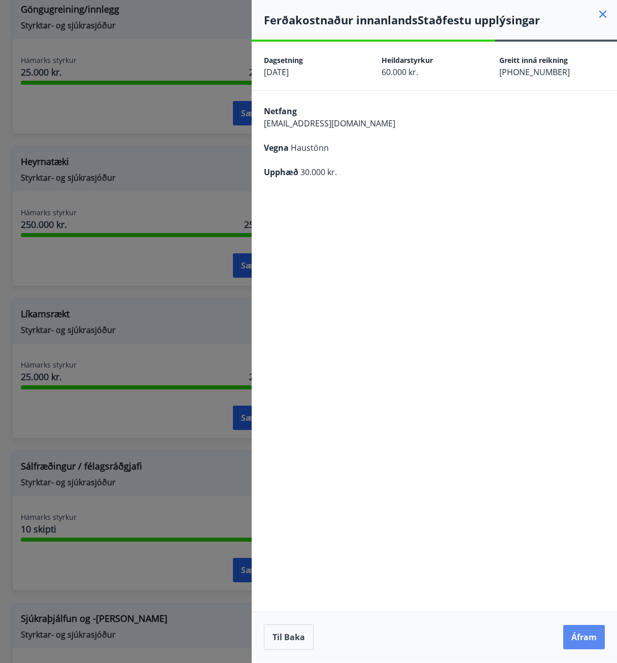 The image size is (617, 663). I want to click on span: Greitt inná reikning, so click(533, 60).